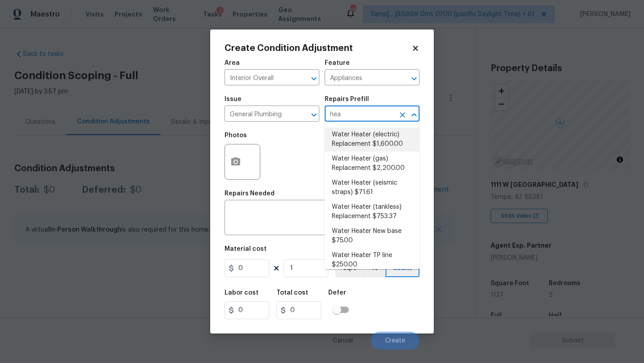 The image size is (644, 363). What do you see at coordinates (372, 188) in the screenshot?
I see `li: Water Heater (seismic straps) $71.61` at bounding box center [372, 188].